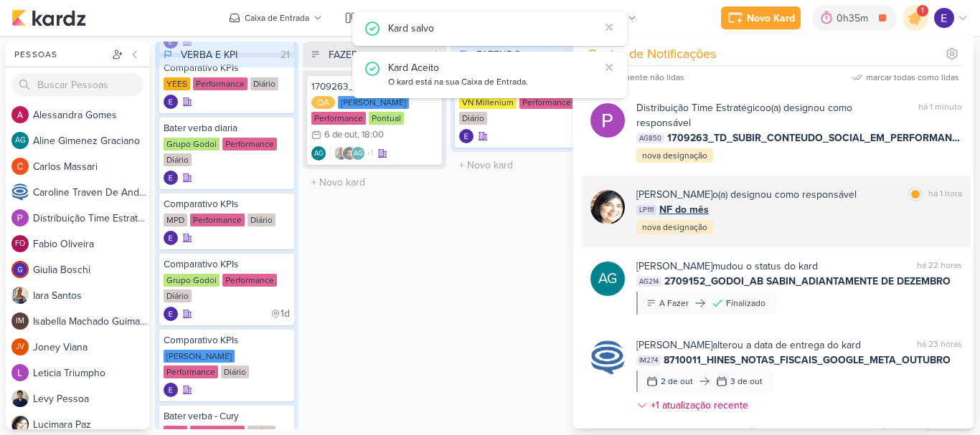 The height and width of the screenshot is (435, 980). What do you see at coordinates (77, 84) in the screenshot?
I see `input: Buscar Pessoas` at bounding box center [77, 84].